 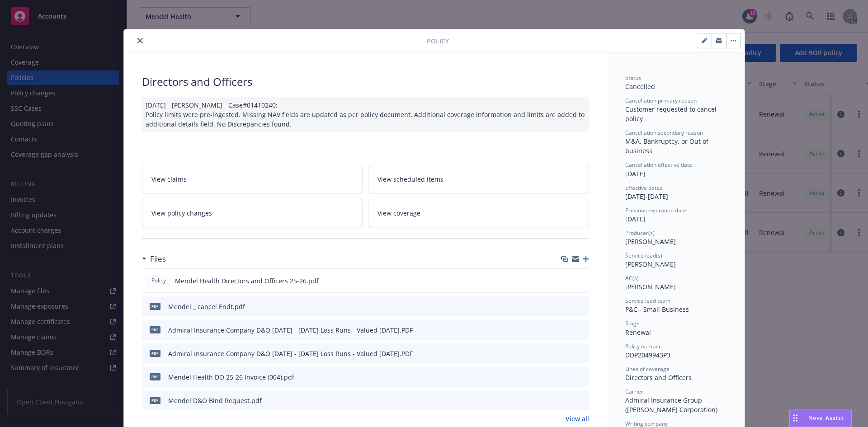 I want to click on span: Policy number, so click(x=643, y=346).